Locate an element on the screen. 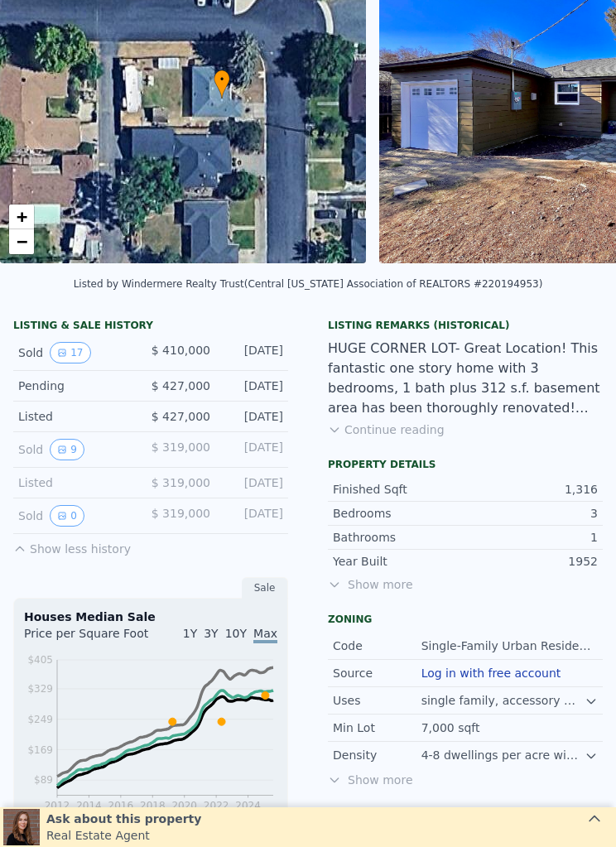 This screenshot has height=847, width=616. tspan: 2022 is located at coordinates (216, 806).